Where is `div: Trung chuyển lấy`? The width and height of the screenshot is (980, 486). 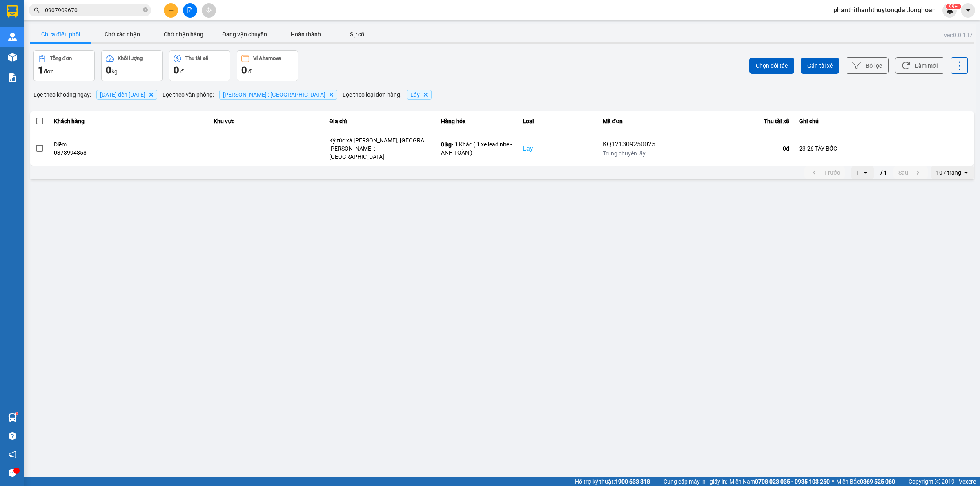 div: Trung chuyển lấy is located at coordinates (628, 154).